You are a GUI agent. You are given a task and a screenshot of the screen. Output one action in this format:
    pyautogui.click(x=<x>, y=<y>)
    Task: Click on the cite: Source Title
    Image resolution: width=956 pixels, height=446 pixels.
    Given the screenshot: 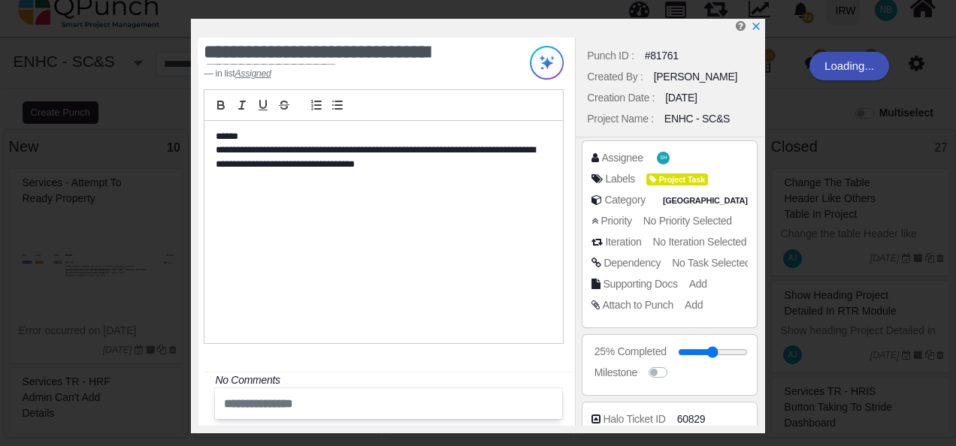 What is the action you would take?
    pyautogui.click(x=252, y=74)
    